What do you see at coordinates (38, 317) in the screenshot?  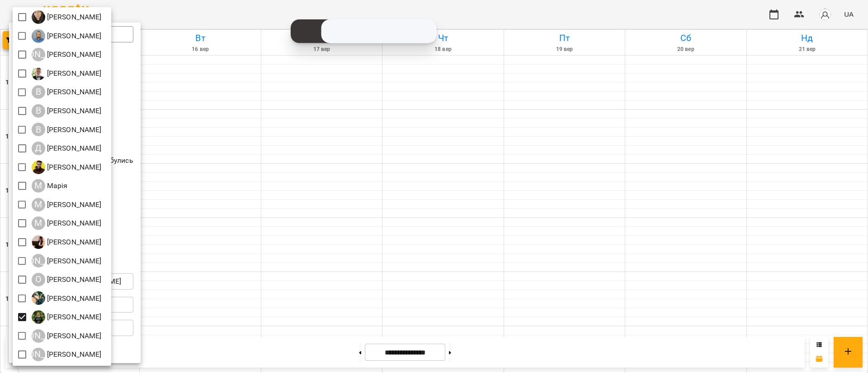 I see `img: Р` at bounding box center [38, 317].